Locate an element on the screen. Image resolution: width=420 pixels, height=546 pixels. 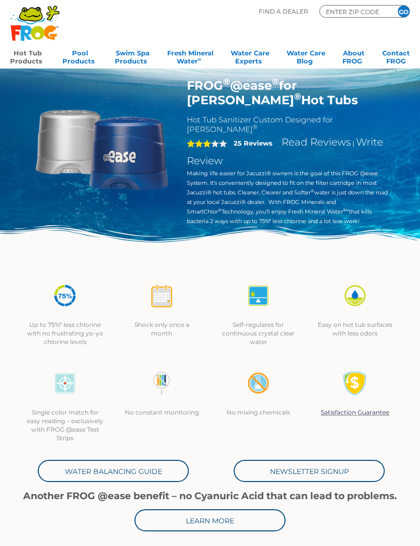
img: icon-atease-self-regulates is located at coordinates (259, 296).